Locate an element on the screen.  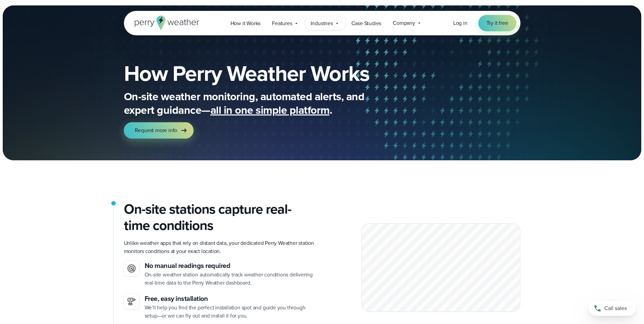
a: Case Studies is located at coordinates (366, 23).